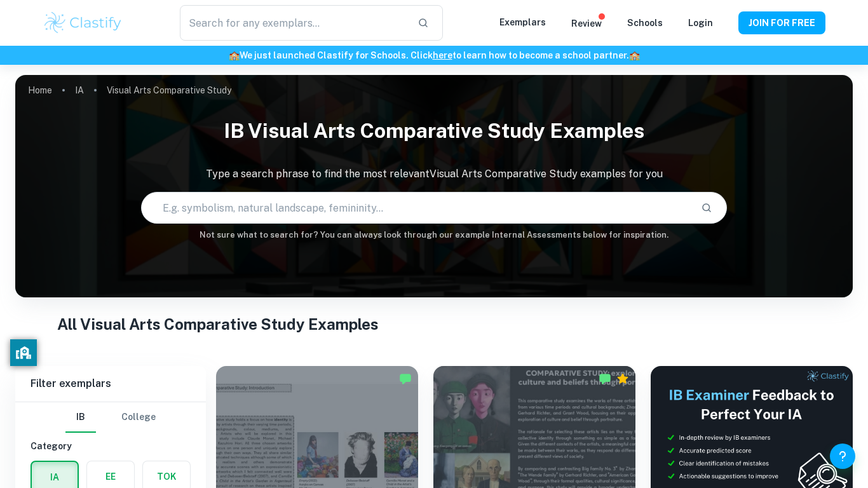  What do you see at coordinates (587, 24) in the screenshot?
I see `p: Review` at bounding box center [587, 24].